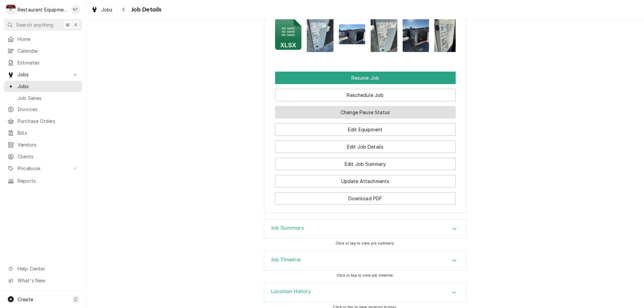  What do you see at coordinates (365, 244) in the screenshot?
I see `span: Click or tap to view job summary.` at bounding box center [365, 244].